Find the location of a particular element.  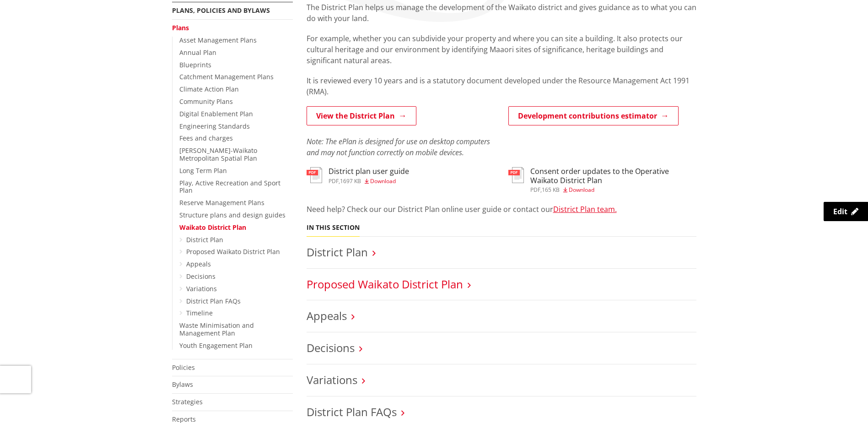

p: The District Plan helps us manage the development of the Waikato district and gives guidance as t... is located at coordinates (501, 13).